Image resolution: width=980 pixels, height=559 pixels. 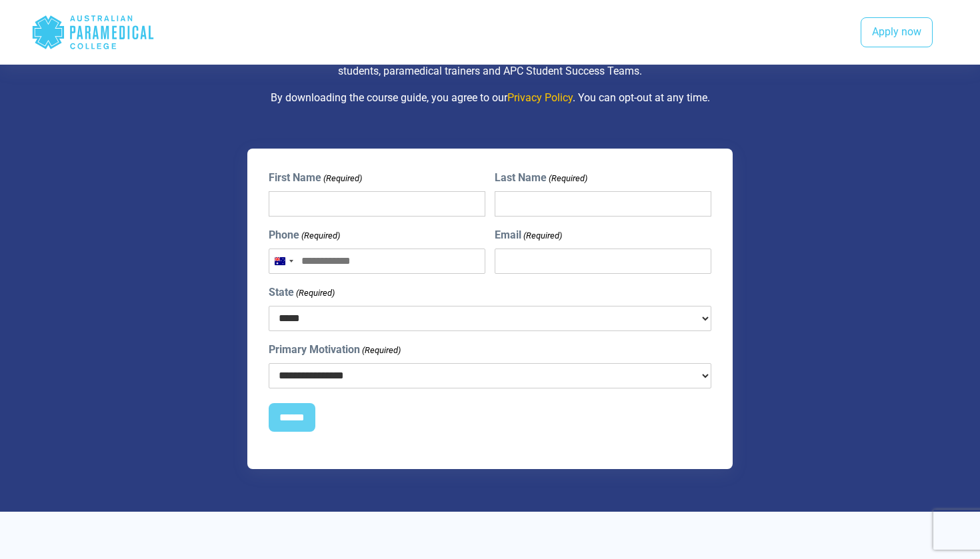 I want to click on label: State, so click(x=301, y=293).